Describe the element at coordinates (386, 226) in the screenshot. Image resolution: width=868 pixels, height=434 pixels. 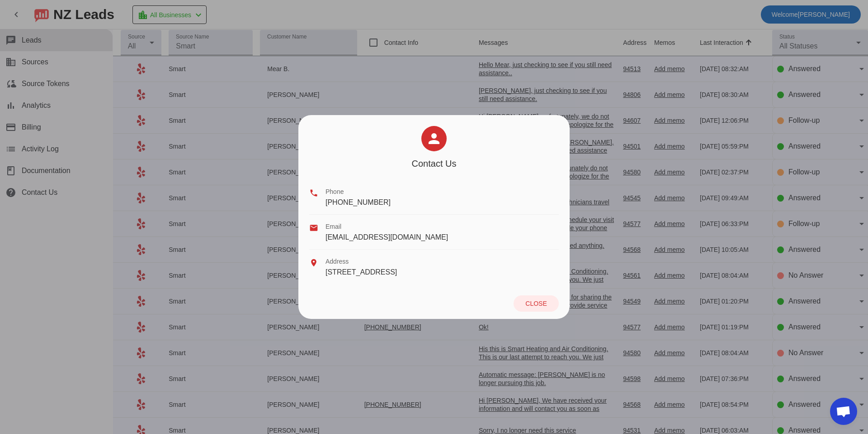
I see `div: Email` at that location.